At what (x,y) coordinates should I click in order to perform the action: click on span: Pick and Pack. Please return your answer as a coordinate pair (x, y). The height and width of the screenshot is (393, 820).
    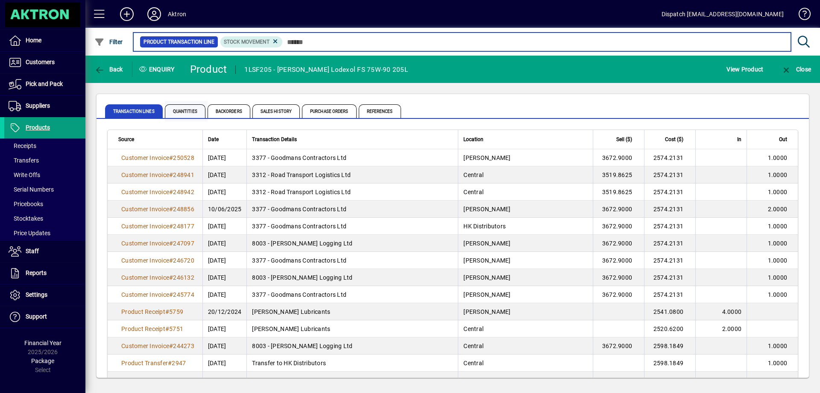
    Looking at the image, I should click on (44, 84).